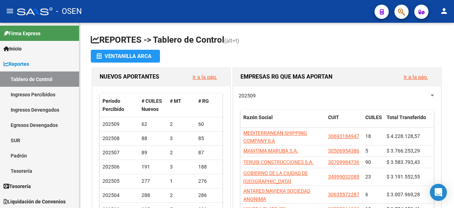 Image resolution: width=454 pixels, height=208 pixels. I want to click on span: 90, so click(368, 162).